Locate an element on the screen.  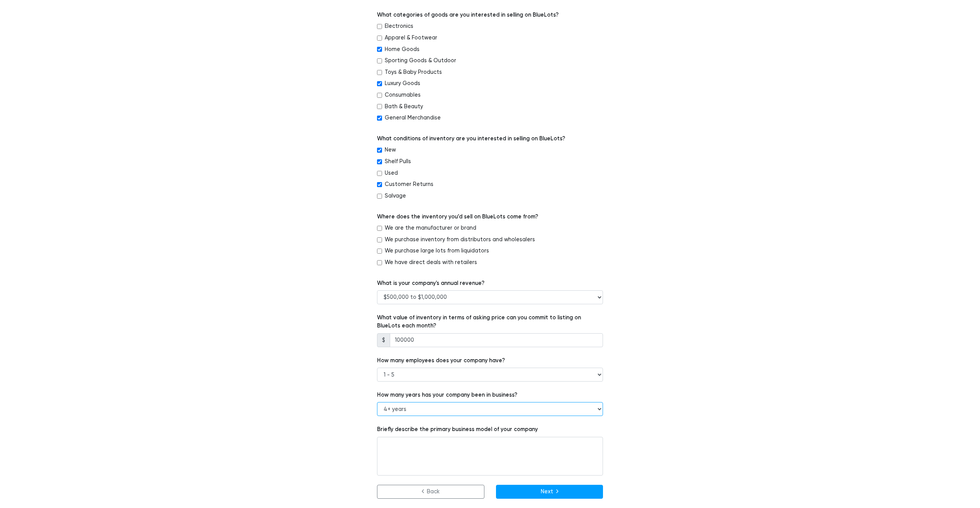
label: Electronics is located at coordinates (399, 26).